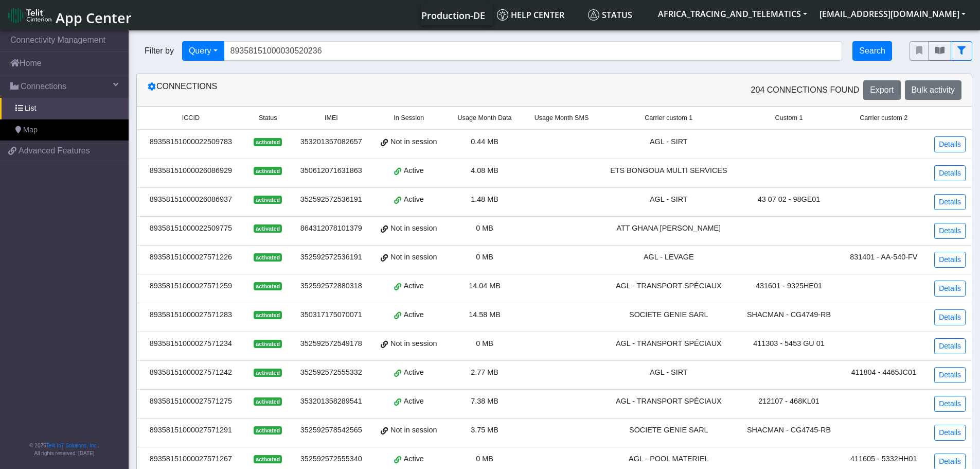 The image size is (980, 469). What do you see at coordinates (191, 171) in the screenshot?
I see `div: 89358151000026086929` at bounding box center [191, 171].